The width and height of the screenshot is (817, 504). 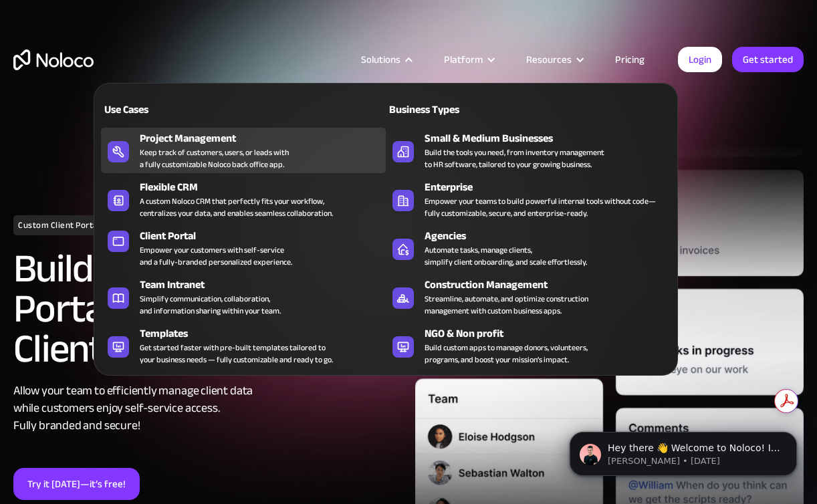 I want to click on a: Login, so click(x=700, y=60).